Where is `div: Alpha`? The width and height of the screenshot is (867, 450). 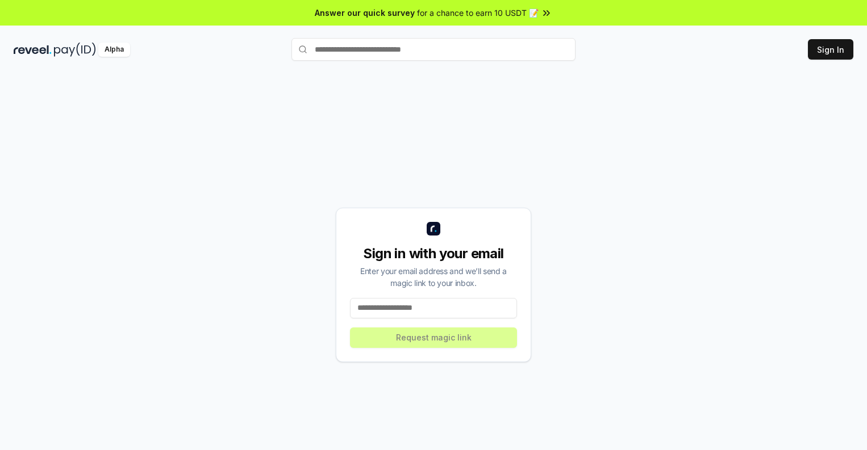 div: Alpha is located at coordinates (114, 49).